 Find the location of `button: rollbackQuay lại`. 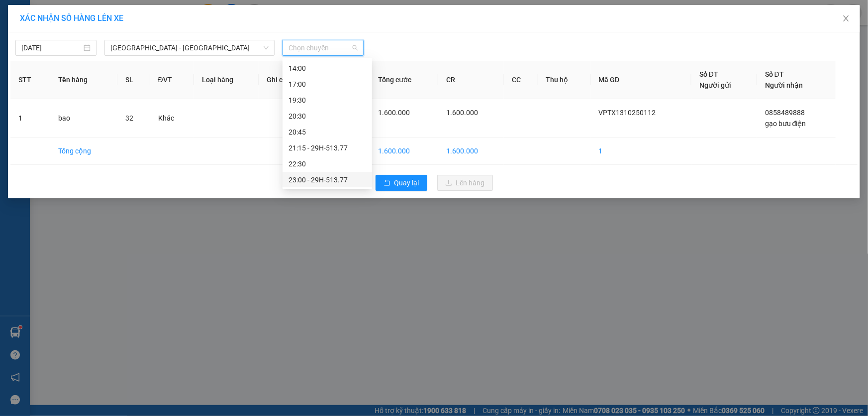

button: rollbackQuay lại is located at coordinates (401, 182).